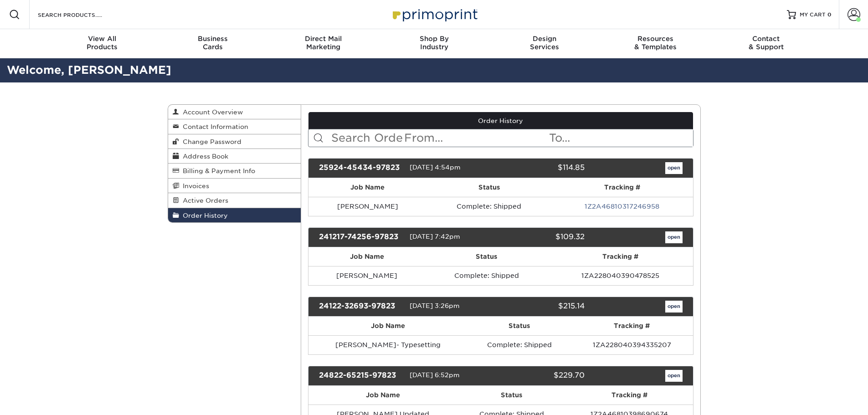 The height and width of the screenshot is (415, 868). What do you see at coordinates (212, 43) in the screenshot?
I see `div: Cards` at bounding box center [212, 43].